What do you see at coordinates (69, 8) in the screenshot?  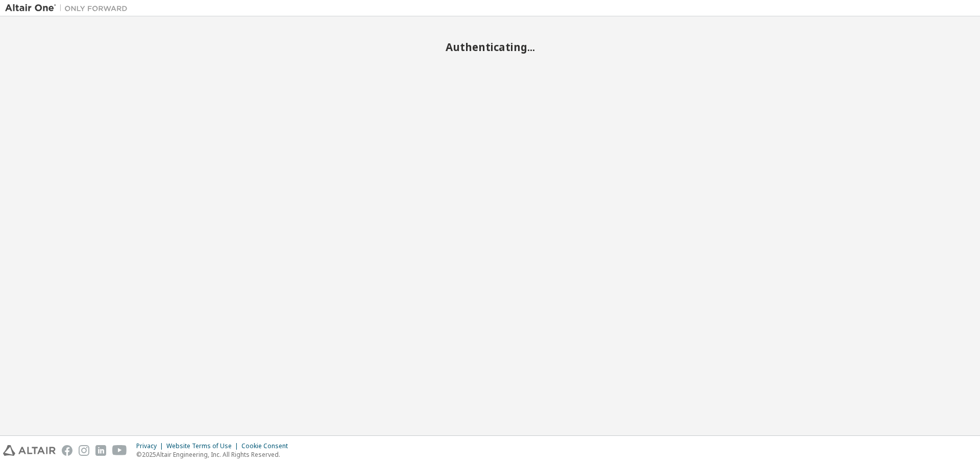 I see `img: Altair One` at bounding box center [69, 8].